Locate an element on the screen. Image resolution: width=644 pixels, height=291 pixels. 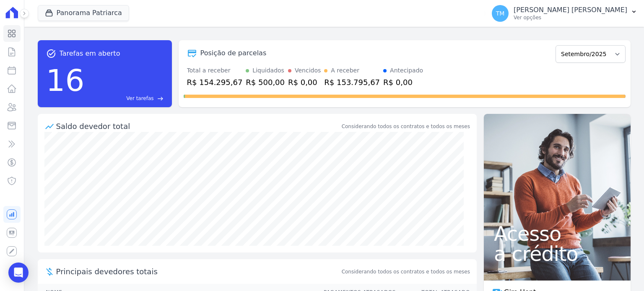
a: Ver tarefas east is located at coordinates (125, 98).